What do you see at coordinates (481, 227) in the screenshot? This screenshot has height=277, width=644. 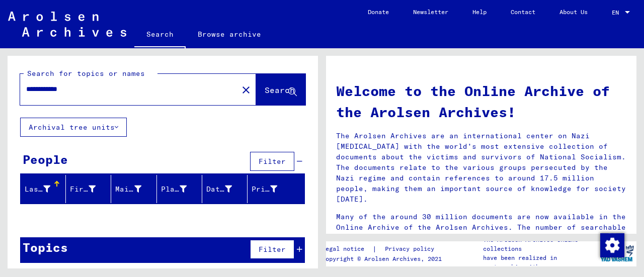 I see `p: Many of the around 30 million documents are now available in the Online Archive of the Arolsen Ar...` at bounding box center [481, 227].